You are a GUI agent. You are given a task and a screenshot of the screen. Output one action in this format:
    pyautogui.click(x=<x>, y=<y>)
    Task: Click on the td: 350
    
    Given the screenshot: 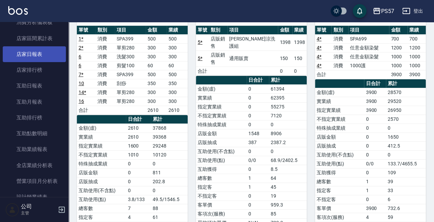 What is the action you would take?
    pyautogui.click(x=156, y=83)
    